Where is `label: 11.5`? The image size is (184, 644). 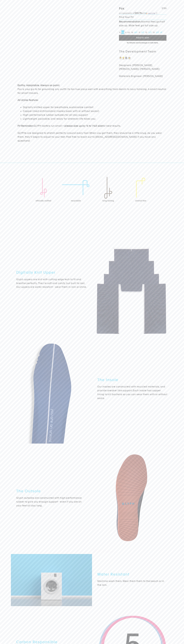
label: 11.5 is located at coordinates (142, 32).